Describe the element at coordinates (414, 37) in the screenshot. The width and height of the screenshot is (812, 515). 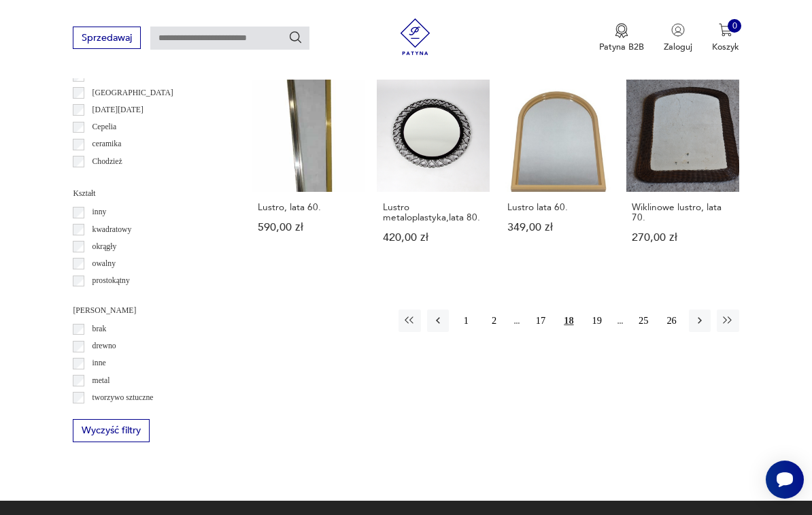
I see `img: Patyna - sklep z meblami i dekoracjami vintage` at that location.